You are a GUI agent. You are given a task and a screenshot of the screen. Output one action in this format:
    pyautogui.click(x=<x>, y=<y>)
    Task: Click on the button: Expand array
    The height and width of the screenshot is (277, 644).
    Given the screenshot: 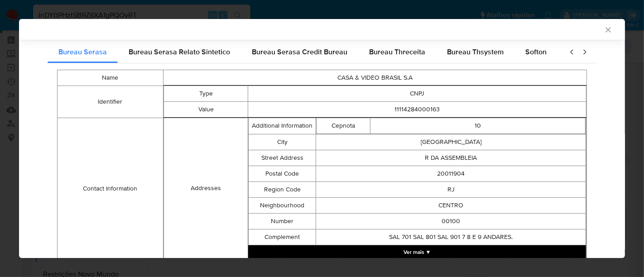 What is the action you would take?
    pyautogui.click(x=417, y=253)
    